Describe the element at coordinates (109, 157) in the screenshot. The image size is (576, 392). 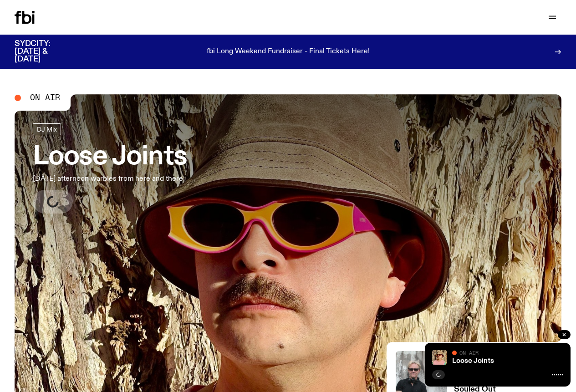
I see `h3: Loose Joints` at that location.